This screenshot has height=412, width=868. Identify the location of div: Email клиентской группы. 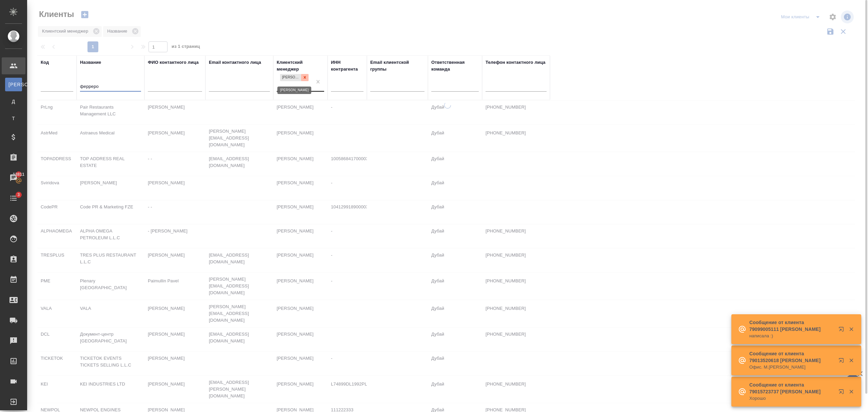
(397, 66).